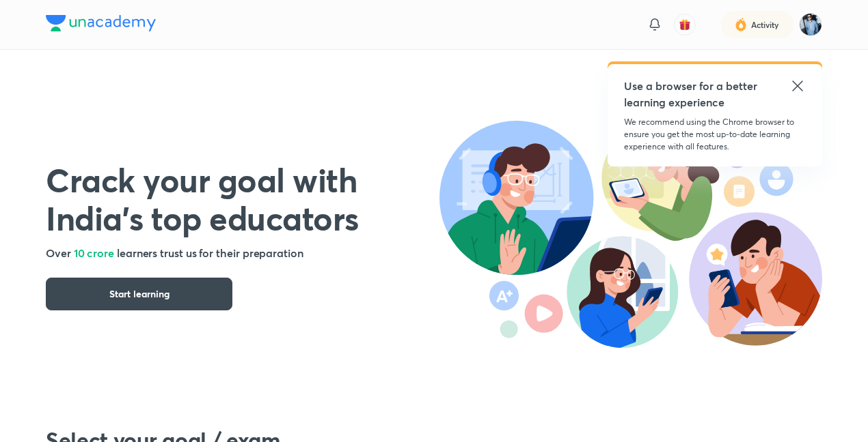 The width and height of the screenshot is (868, 442). Describe the element at coordinates (715, 135) in the screenshot. I see `p: We recommend using the Chrome browser to ensure you get the most up-to-date learning experience w...` at that location.